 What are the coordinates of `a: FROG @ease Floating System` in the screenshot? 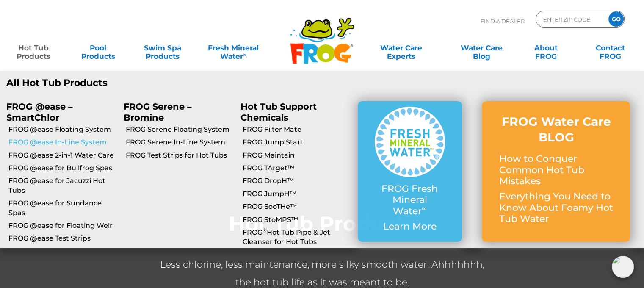 It's located at (63, 129).